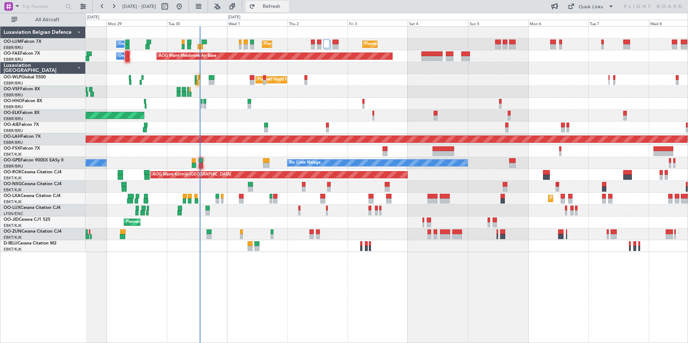 Image resolution: width=688 pixels, height=343 pixels. What do you see at coordinates (22, 54) in the screenshot?
I see `a: OO-FAEFalcon 7X` at bounding box center [22, 54].